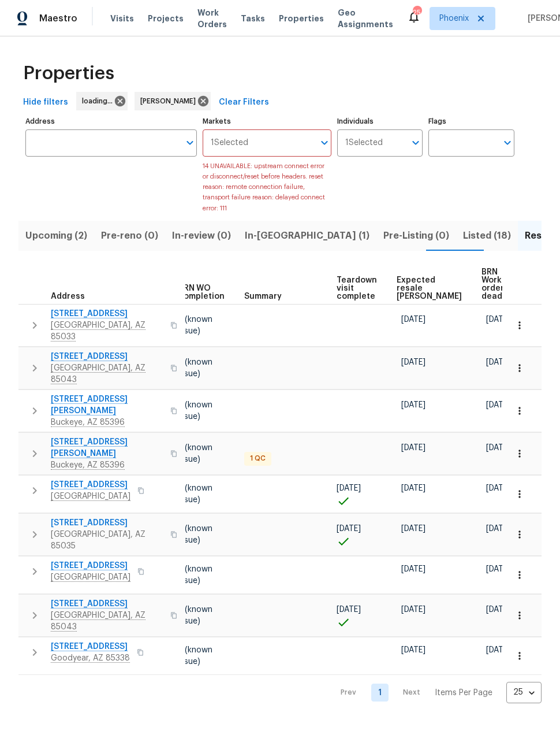 This screenshot has width=560, height=731. Describe the element at coordinates (258, 458) in the screenshot. I see `span: 1 QC` at that location.